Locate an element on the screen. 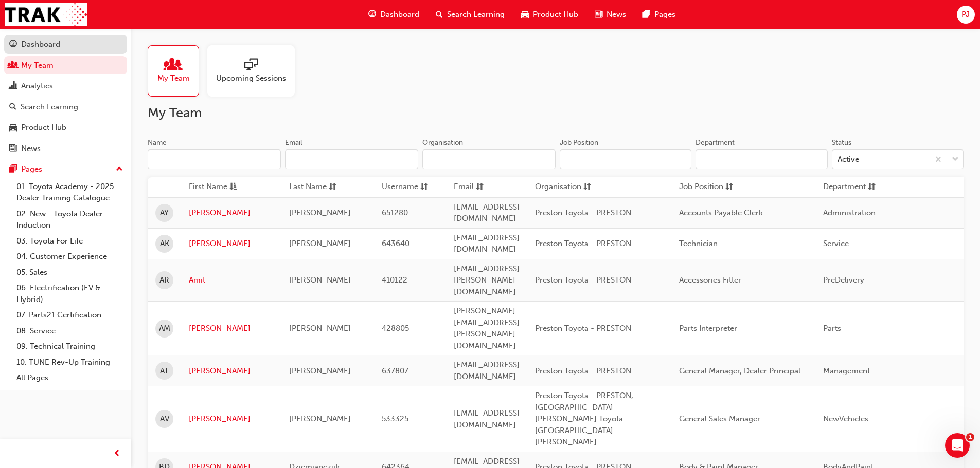 This screenshot has width=980, height=468. a: 01. Toyota Academy - 2025 Dealer Training Catalogue is located at coordinates (69, 193).